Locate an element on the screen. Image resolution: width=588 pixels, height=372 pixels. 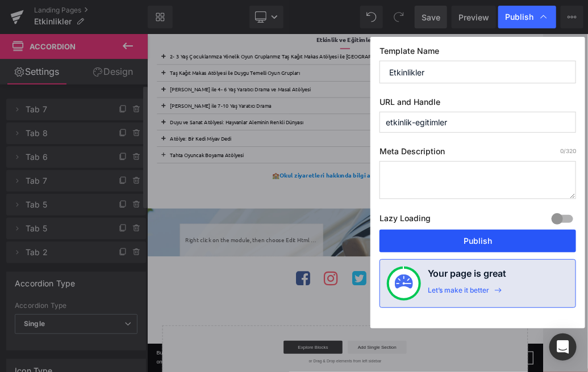
span: /320 is located at coordinates (568, 151).